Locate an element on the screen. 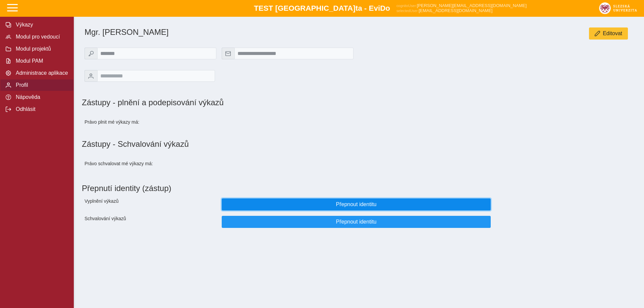 Image resolution: width=644 pixels, height=308 pixels. img: logo_web_su.png is located at coordinates (618, 8).